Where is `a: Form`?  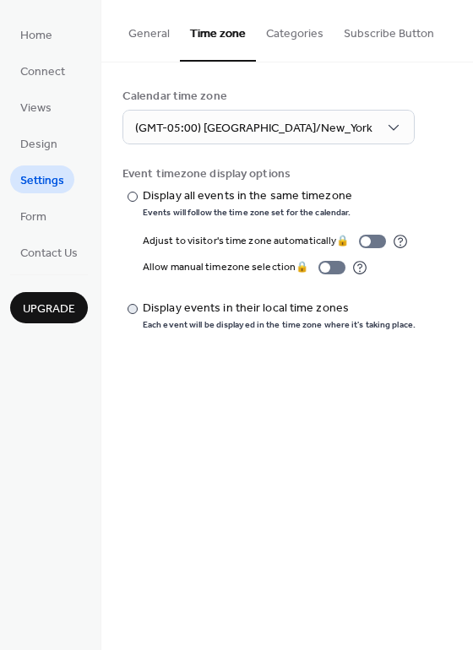 a: Form is located at coordinates (33, 215).